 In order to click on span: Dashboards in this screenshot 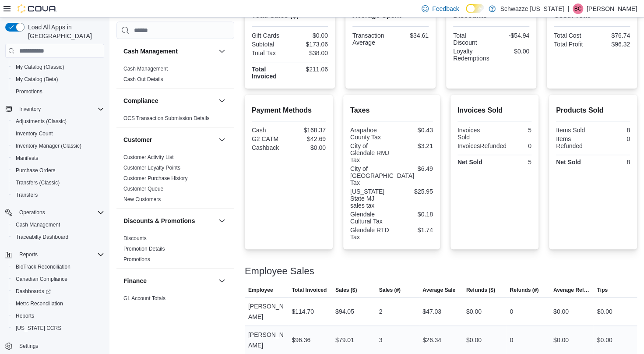, I will do `click(58, 291)`.